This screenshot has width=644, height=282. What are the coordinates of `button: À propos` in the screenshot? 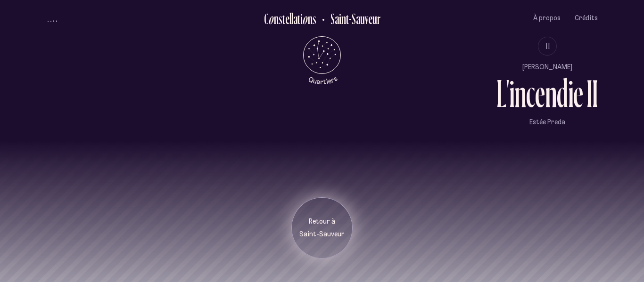 It's located at (547, 18).